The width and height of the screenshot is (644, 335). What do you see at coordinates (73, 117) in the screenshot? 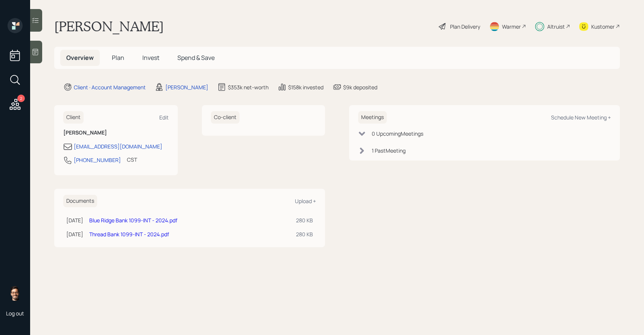
I see `h6: Client` at bounding box center [73, 117].